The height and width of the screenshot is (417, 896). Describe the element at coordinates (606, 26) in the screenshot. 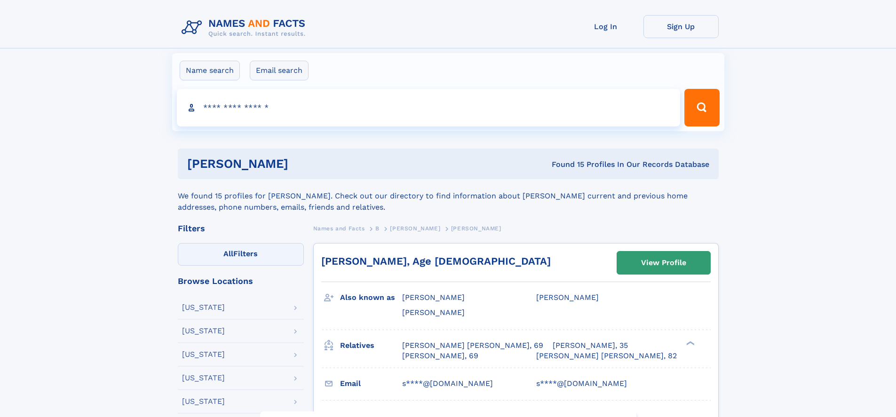

I see `a: Log In` at that location.